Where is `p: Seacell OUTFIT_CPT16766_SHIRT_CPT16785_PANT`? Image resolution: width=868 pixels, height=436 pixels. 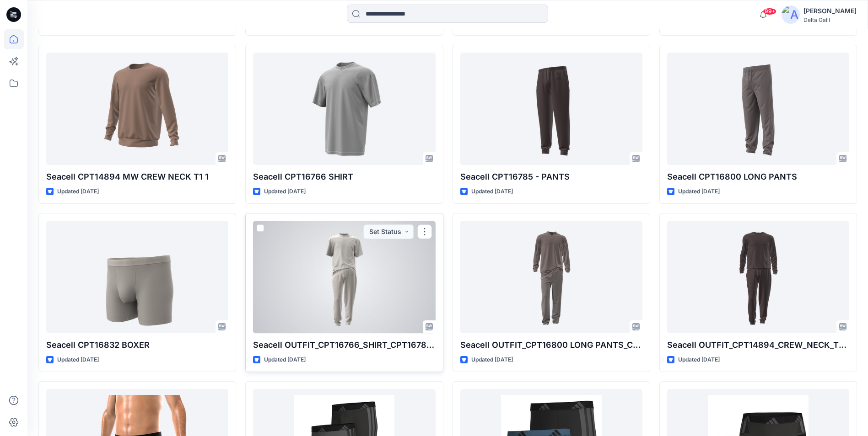
p: Seacell OUTFIT_CPT16766_SHIRT_CPT16785_PANT is located at coordinates (344, 345).